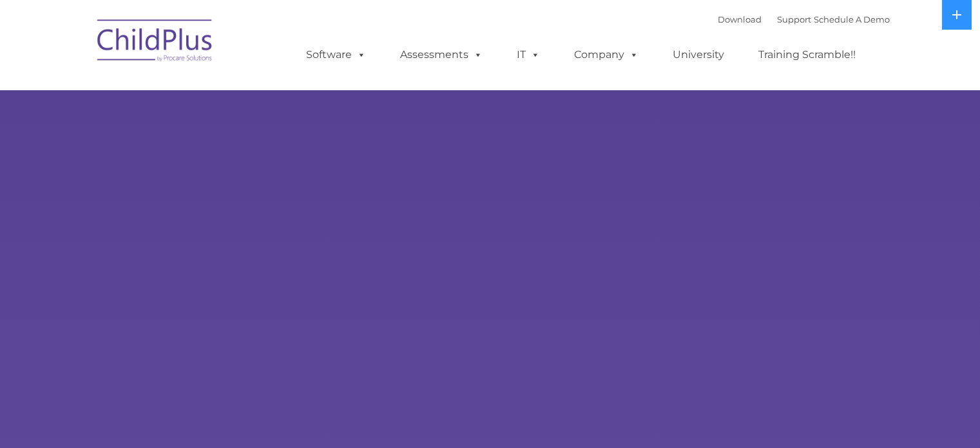 This screenshot has width=980, height=448. Describe the element at coordinates (442, 55) in the screenshot. I see `a: Assessments` at that location.